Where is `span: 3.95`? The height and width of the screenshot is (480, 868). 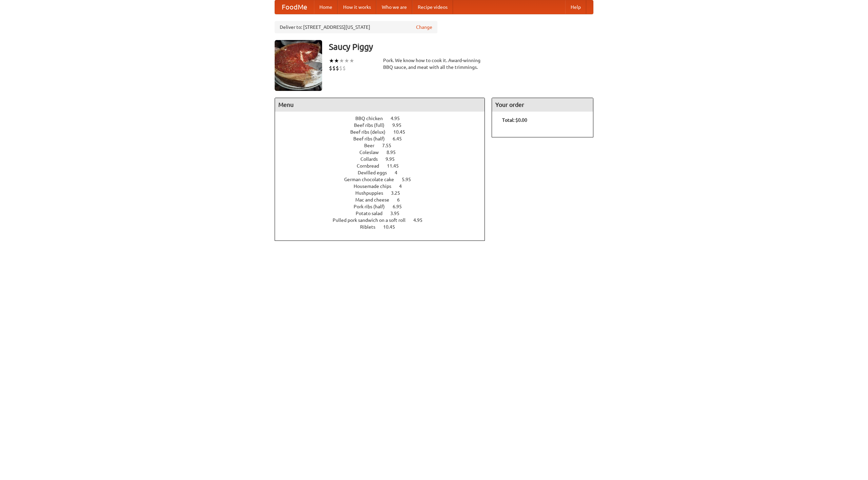
span: 3.95 is located at coordinates (398, 213).